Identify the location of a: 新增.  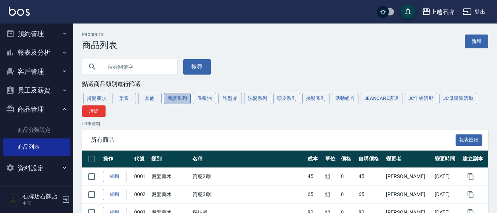
(476, 41).